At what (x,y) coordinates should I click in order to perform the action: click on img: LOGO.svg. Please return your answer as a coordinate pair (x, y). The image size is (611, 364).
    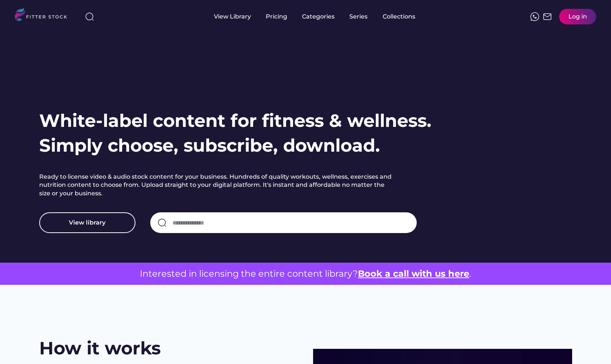
    Looking at the image, I should click on (44, 15).